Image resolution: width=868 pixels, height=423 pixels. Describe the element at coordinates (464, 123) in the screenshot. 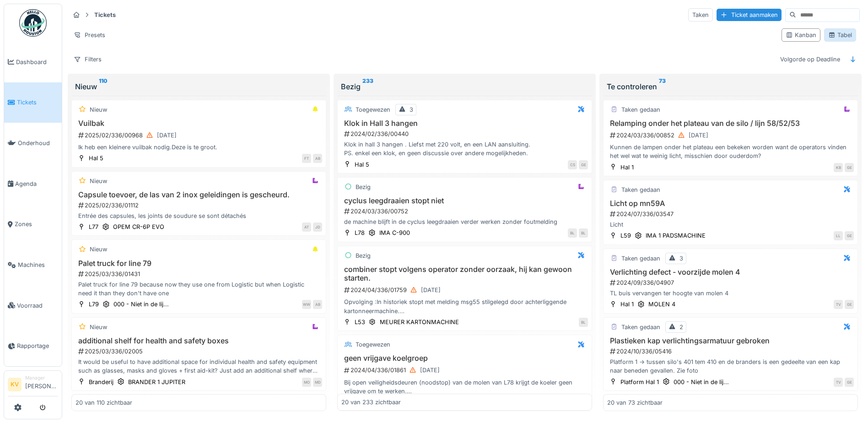

I see `h3: Klok in Hall 3 hangen` at that location.